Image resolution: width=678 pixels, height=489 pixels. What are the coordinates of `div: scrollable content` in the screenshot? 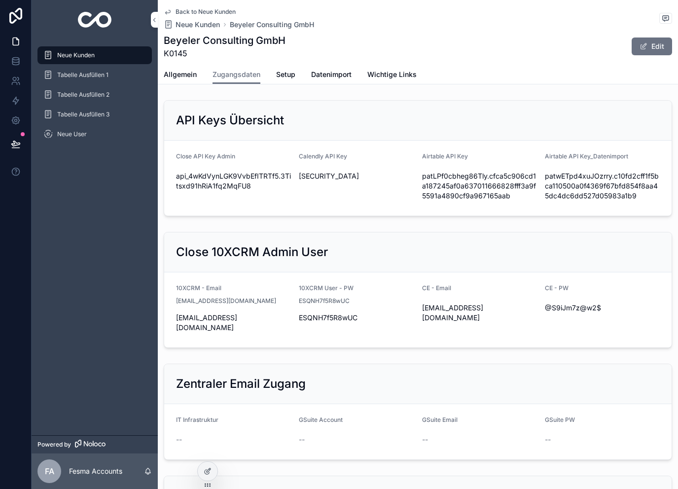 It's located at (95, 98).